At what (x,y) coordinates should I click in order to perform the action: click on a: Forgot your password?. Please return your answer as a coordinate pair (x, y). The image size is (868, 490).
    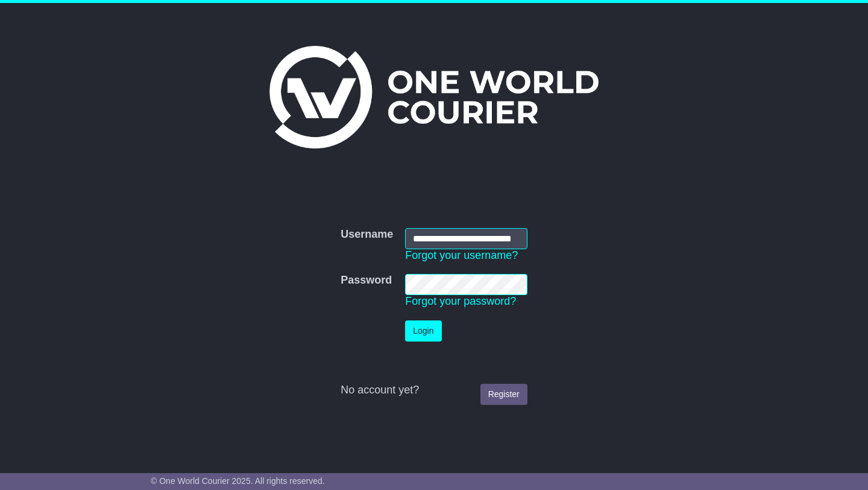
    Looking at the image, I should click on (460, 301).